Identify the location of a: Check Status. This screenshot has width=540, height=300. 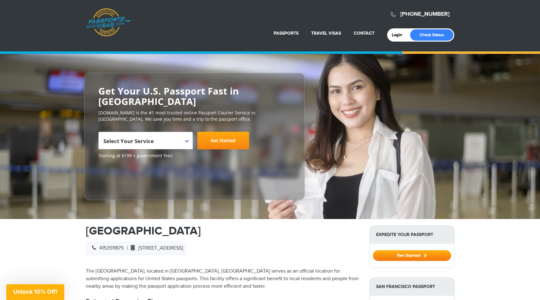
(432, 35).